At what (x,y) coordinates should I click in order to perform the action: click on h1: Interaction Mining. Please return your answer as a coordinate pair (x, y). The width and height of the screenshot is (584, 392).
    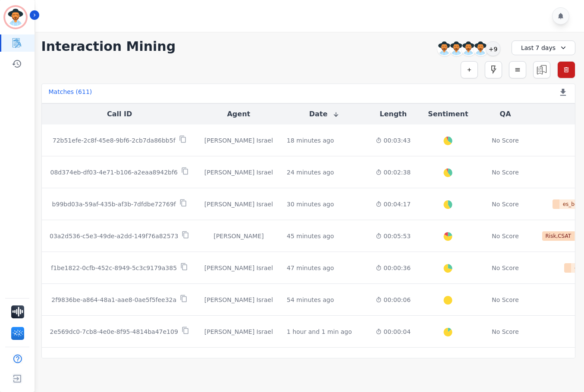
    Looking at the image, I should click on (109, 47).